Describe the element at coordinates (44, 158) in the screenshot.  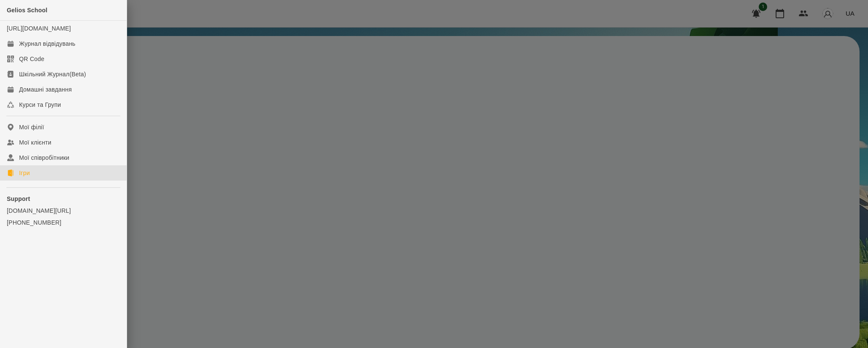
I see `div: Мої співробітники` at that location.